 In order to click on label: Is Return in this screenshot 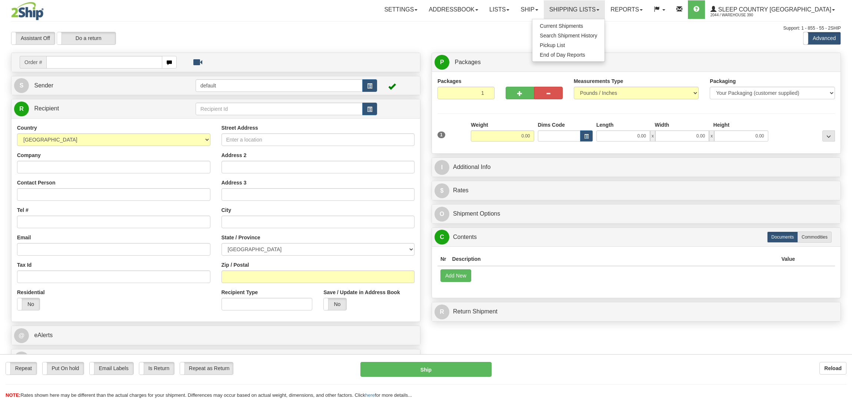, I will do `click(157, 368)`.